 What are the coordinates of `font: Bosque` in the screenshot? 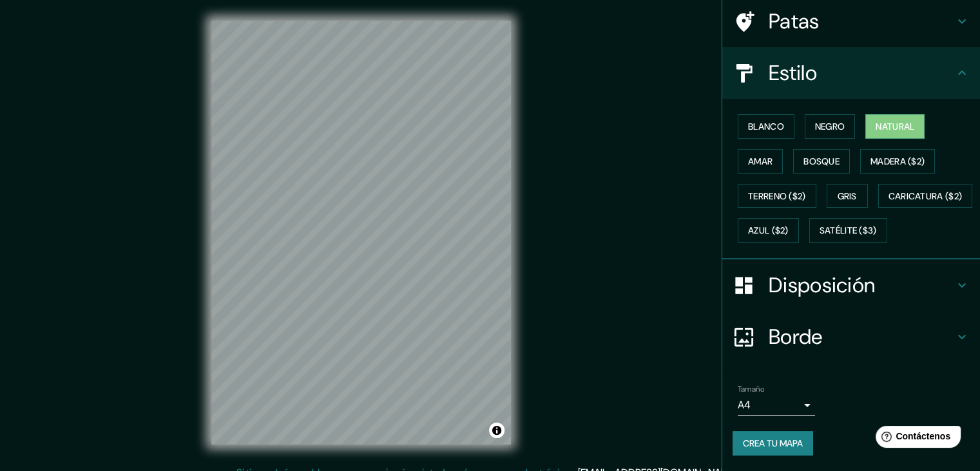 It's located at (821, 161).